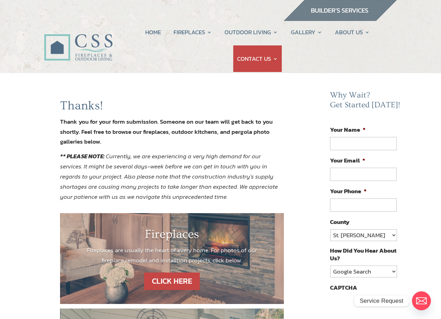 This screenshot has height=319, width=441. I want to click on em: Currently, we are experiencing a very high demand for our services. It might be several days-week..., so click(169, 176).